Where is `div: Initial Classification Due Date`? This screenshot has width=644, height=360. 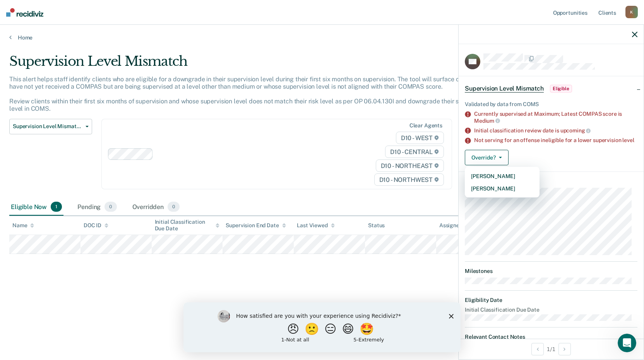
div: Initial Classification Due Date is located at coordinates (187, 225).